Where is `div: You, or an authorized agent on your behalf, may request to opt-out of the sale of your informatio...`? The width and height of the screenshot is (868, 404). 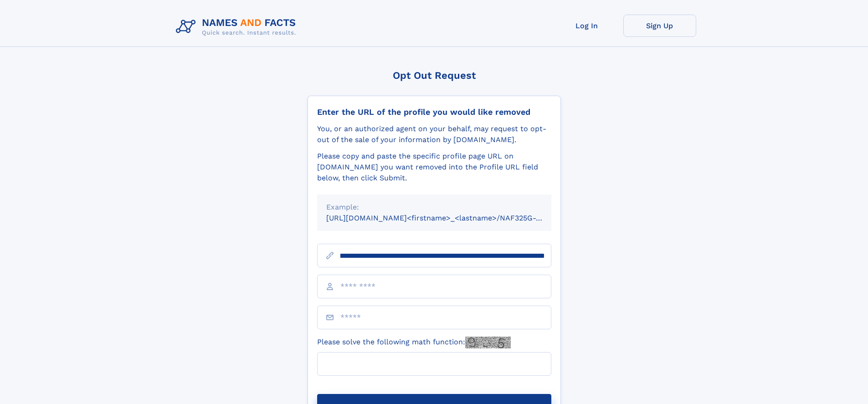
div: You, or an authorized agent on your behalf, may request to opt-out of the sale of your informatio... is located at coordinates (434, 134).